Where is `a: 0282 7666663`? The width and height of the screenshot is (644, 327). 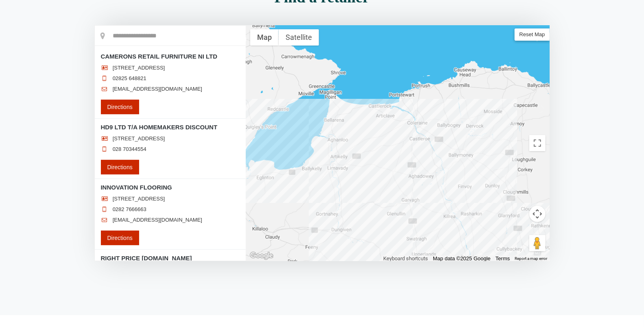 a: 0282 7666663 is located at coordinates (129, 210).